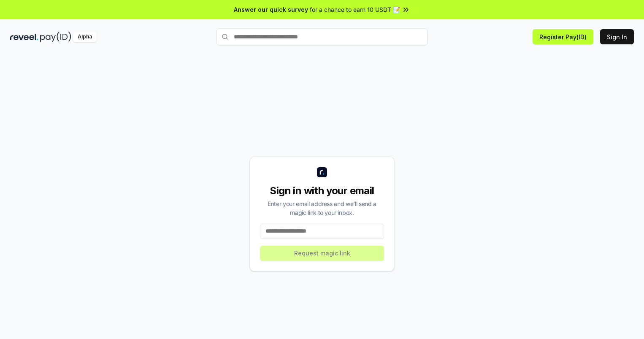 The image size is (644, 339). Describe the element at coordinates (617, 37) in the screenshot. I see `button: Sign In` at that location.